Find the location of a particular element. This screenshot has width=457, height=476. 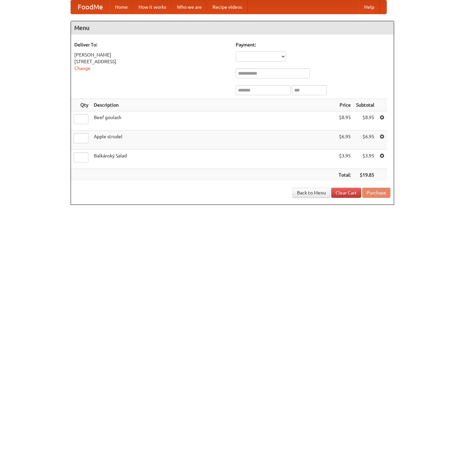

a: Who we are is located at coordinates (189, 7).